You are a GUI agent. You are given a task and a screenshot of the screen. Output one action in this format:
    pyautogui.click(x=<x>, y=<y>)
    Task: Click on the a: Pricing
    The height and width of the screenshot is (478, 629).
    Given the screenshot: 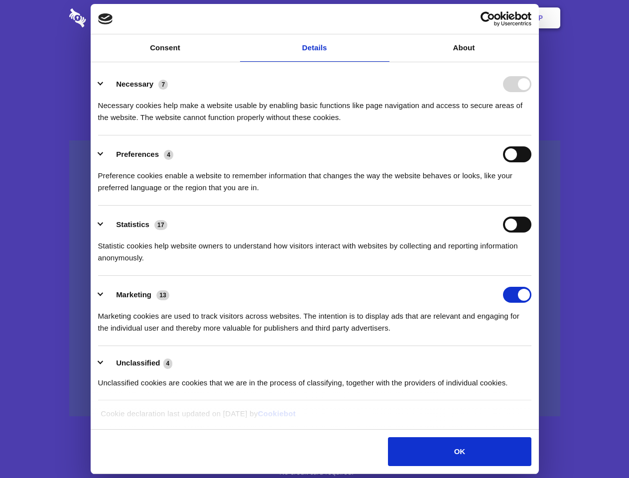 What is the action you would take?
    pyautogui.click(x=314, y=18)
    